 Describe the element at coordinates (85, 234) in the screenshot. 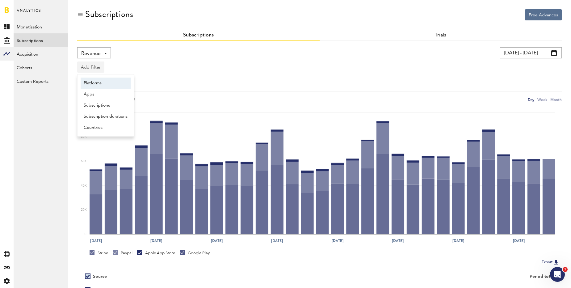

I see `text: 0` at that location.